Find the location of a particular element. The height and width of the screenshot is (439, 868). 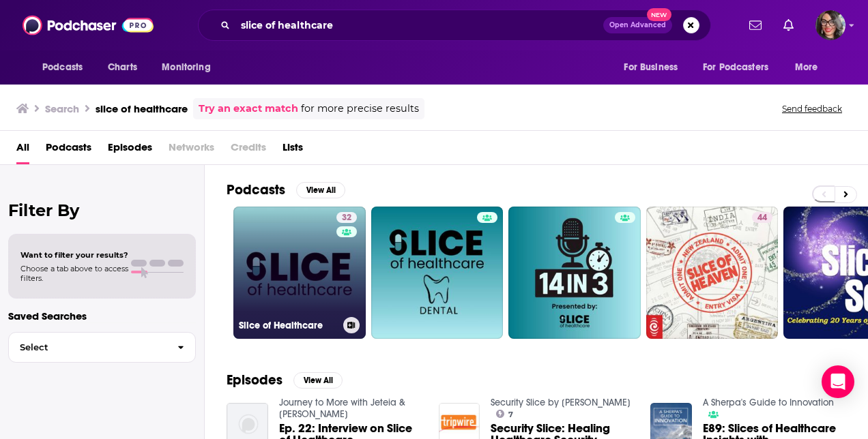

a: A Sherpa's Guide to Innovation is located at coordinates (768, 402).